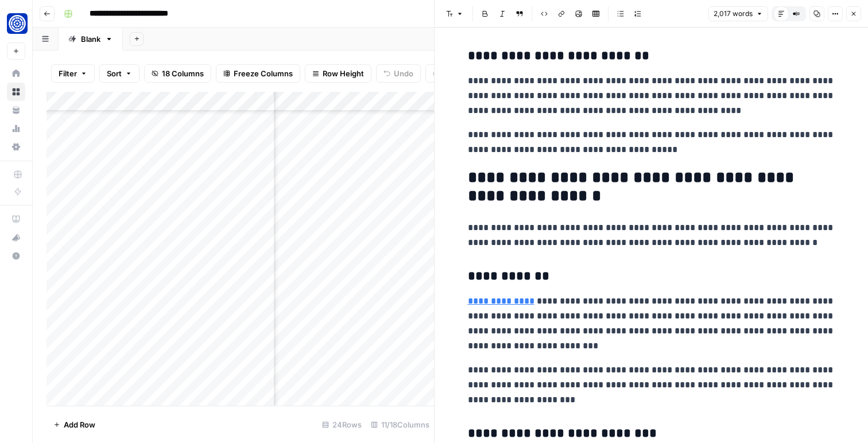  I want to click on span: Add Row, so click(79, 425).